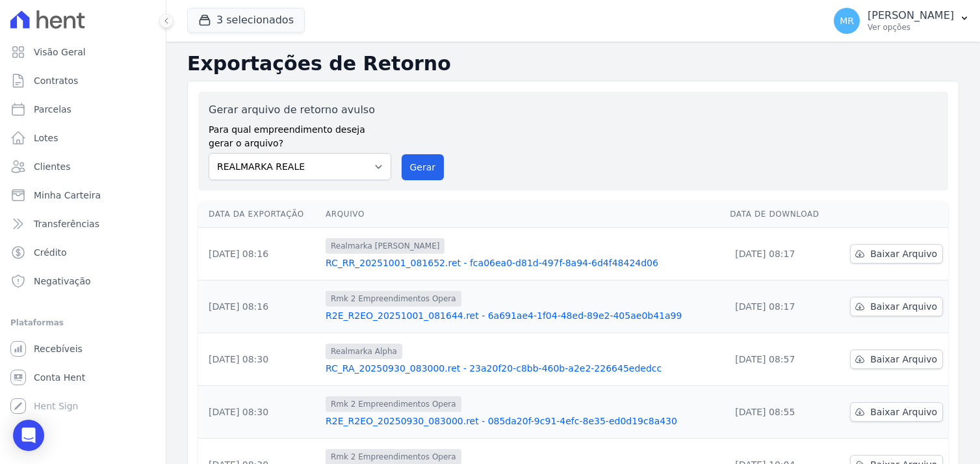 Image resolution: width=980 pixels, height=464 pixels. Describe the element at coordinates (56, 80) in the screenshot. I see `span: Contratos` at that location.